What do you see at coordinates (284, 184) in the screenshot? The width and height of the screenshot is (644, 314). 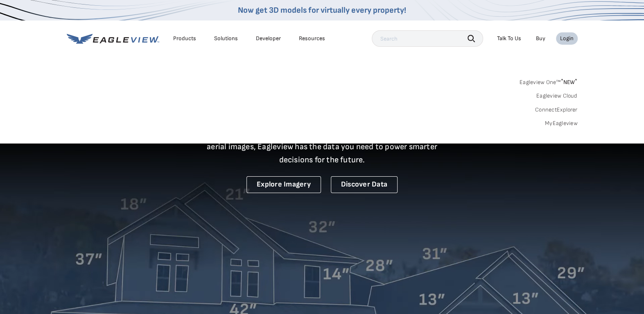 I see `a: Explore Imagery` at bounding box center [284, 184].